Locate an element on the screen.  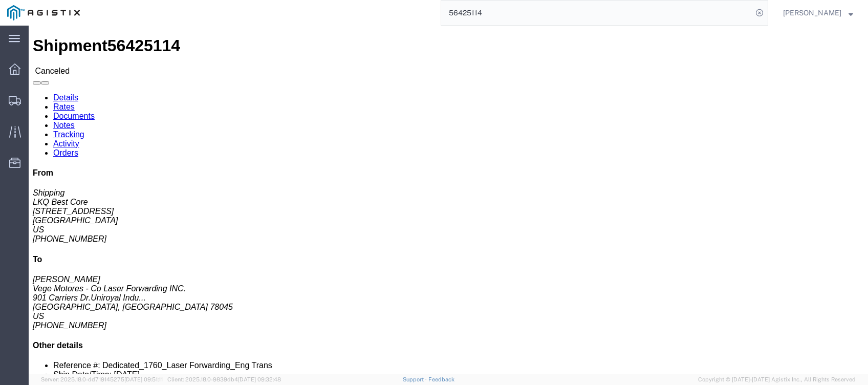
a: Support is located at coordinates (415, 379).